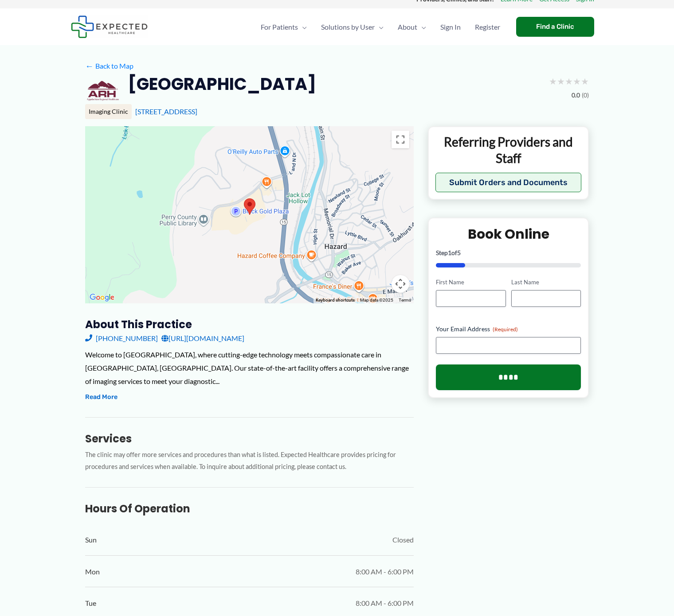  What do you see at coordinates (109, 111) in the screenshot?
I see `div: Imaging Clinic` at bounding box center [109, 111].